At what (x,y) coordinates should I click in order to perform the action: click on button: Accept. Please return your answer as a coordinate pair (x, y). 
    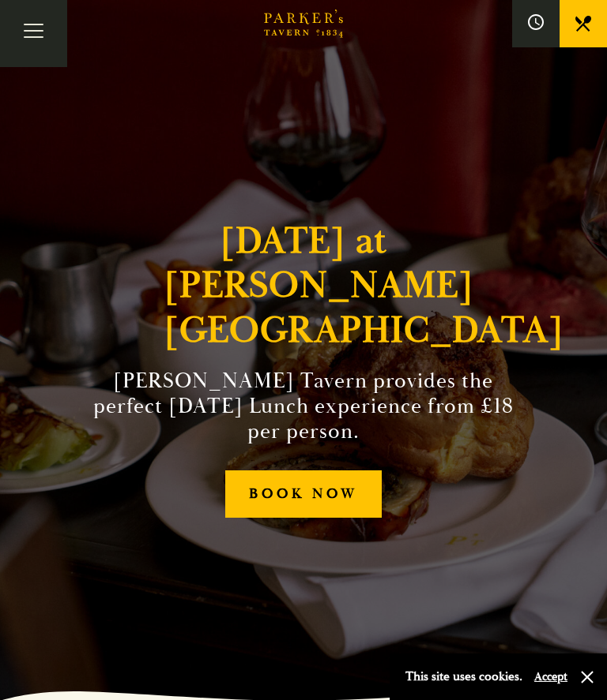
    Looking at the image, I should click on (551, 677).